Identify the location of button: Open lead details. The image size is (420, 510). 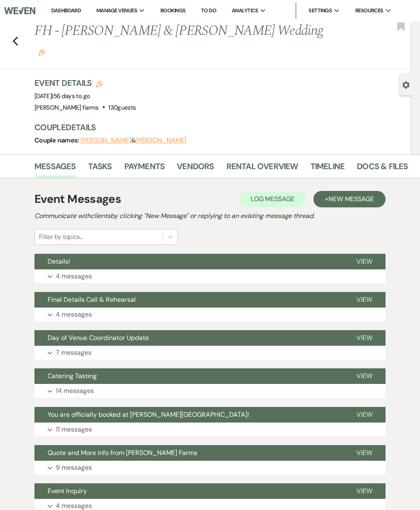
(406, 84).